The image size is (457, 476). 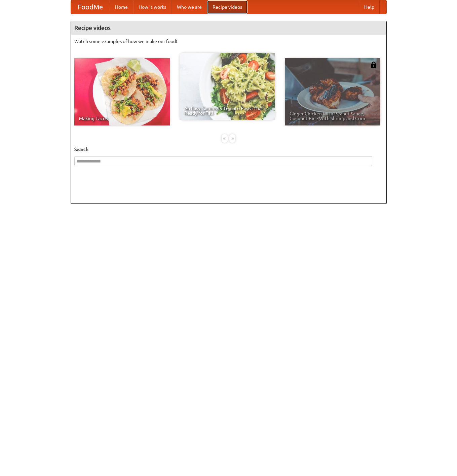 I want to click on p: Watch some examples of how we make our food!, so click(x=228, y=41).